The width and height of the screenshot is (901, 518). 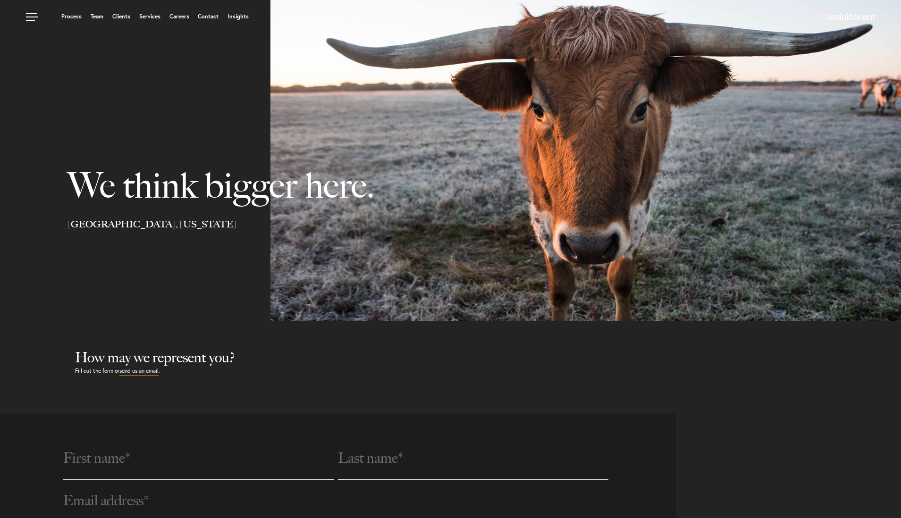 I want to click on a: send us an email, so click(x=139, y=371).